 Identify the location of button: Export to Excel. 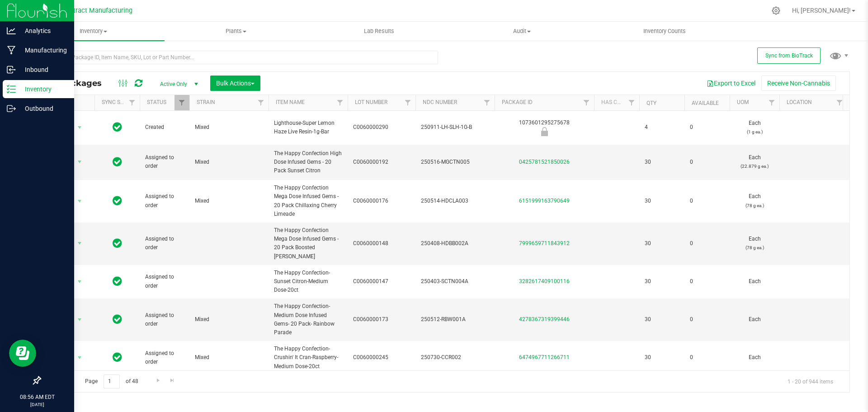
(731, 83).